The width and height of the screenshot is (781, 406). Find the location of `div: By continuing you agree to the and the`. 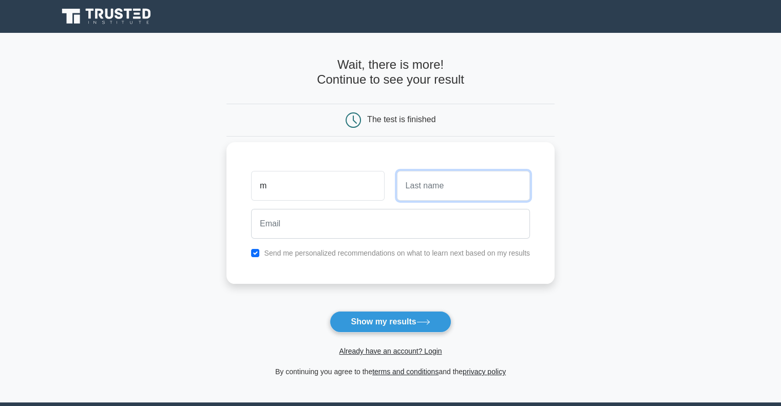

div: By continuing you agree to the and the is located at coordinates (390, 372).